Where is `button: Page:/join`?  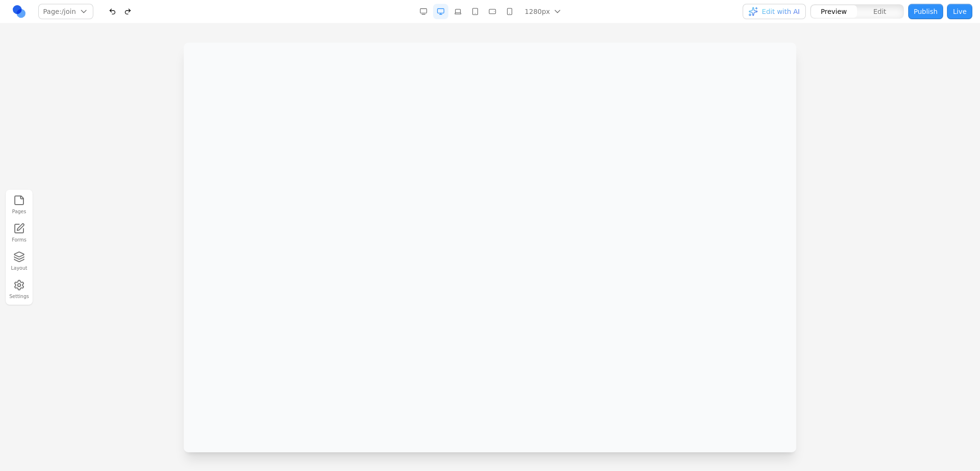 button: Page:/join is located at coordinates (65, 11).